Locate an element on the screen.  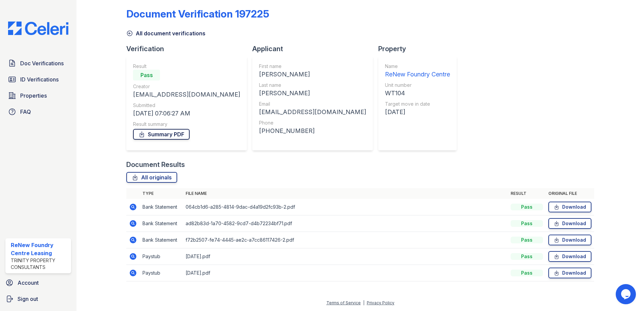
span: Account is located at coordinates (28, 283).